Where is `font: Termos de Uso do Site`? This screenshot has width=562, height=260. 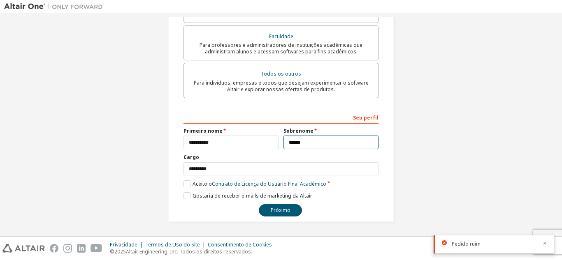
font: Termos de Uso do Site is located at coordinates (172, 245).